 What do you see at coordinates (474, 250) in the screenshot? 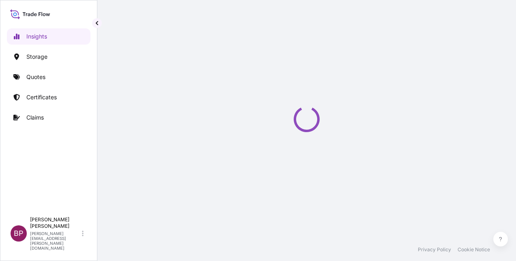
I see `a: Cookie Notice` at bounding box center [474, 250].